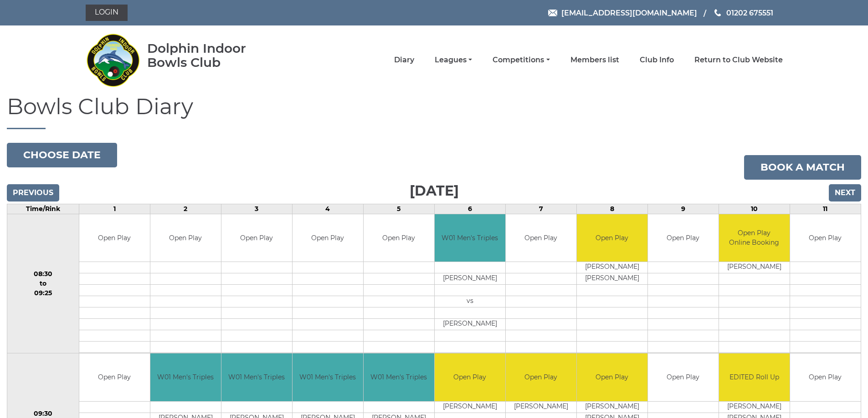 This screenshot has width=868, height=418. What do you see at coordinates (657, 60) in the screenshot?
I see `a: Club Info` at bounding box center [657, 60].